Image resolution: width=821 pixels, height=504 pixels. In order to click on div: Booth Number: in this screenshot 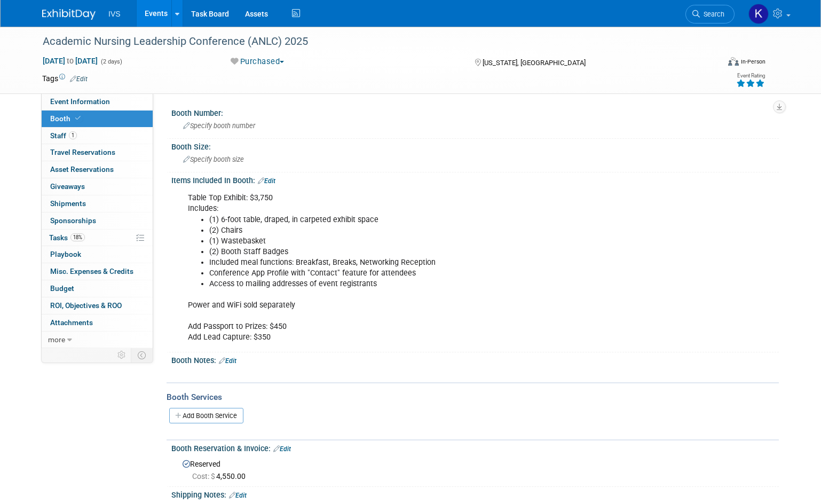, I will do `click(475, 111)`.